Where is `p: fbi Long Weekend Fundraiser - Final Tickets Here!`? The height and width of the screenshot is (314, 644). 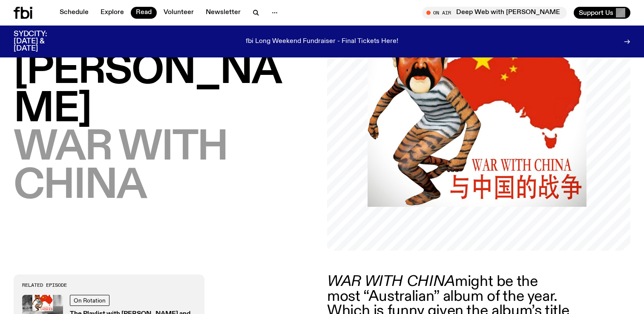 p: fbi Long Weekend Fundraiser - Final Tickets Here! is located at coordinates (322, 42).